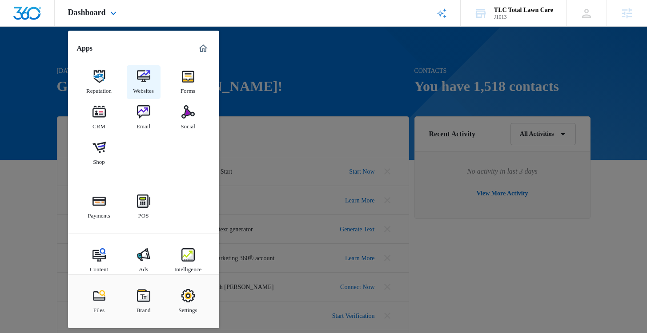  What do you see at coordinates (188, 124) in the screenshot?
I see `div: Social` at bounding box center [188, 124].